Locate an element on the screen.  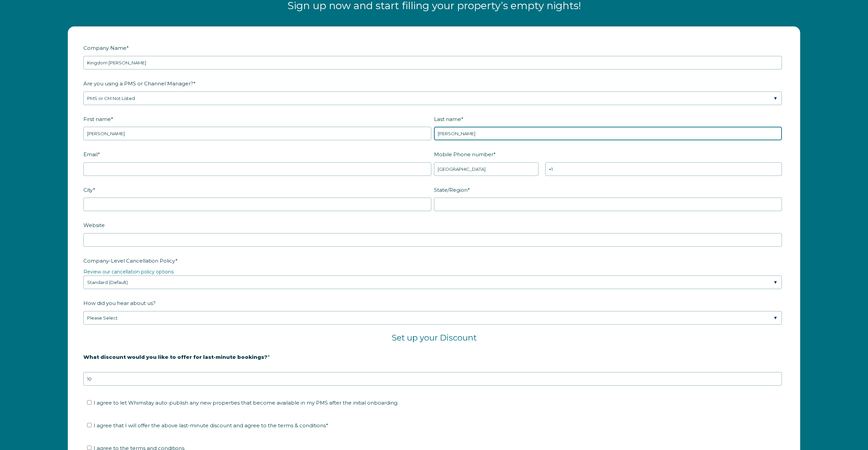
span: How did you hear about us? is located at coordinates (120, 303).